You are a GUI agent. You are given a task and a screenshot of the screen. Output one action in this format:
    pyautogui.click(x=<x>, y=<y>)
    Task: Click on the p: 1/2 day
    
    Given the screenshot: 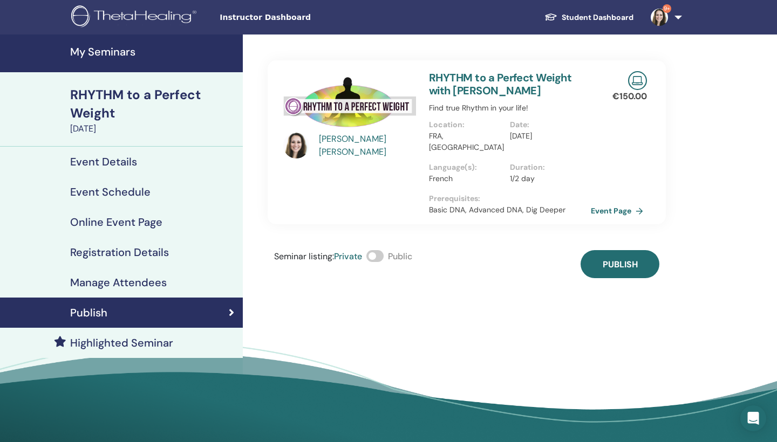 What is the action you would take?
    pyautogui.click(x=547, y=179)
    